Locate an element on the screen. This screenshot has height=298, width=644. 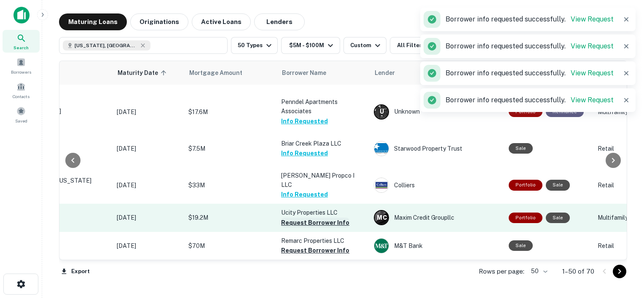
div: M&T Bank is located at coordinates (437, 246).